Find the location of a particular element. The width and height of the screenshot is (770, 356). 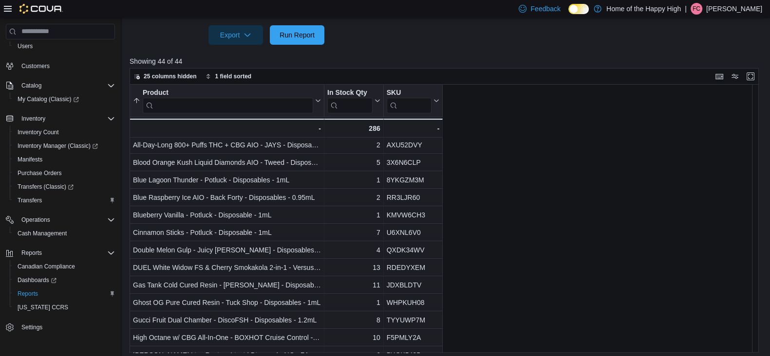

div: SKU is located at coordinates (409, 100).